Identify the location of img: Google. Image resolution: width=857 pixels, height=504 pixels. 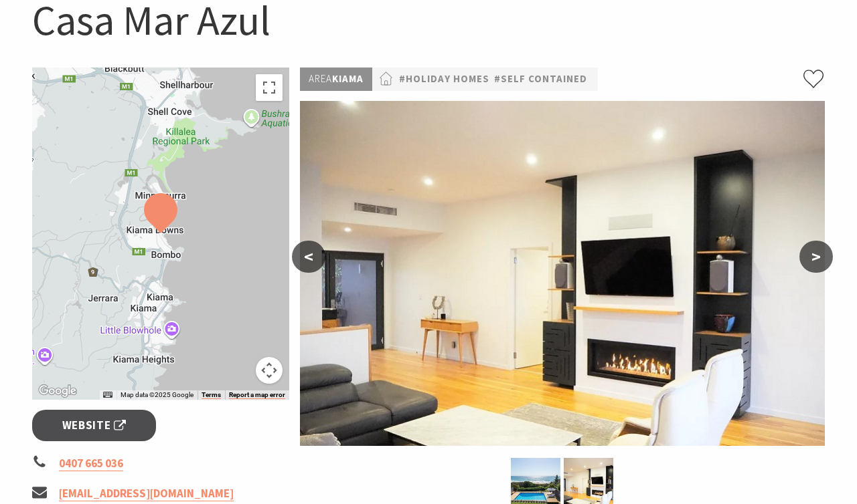
(58, 392).